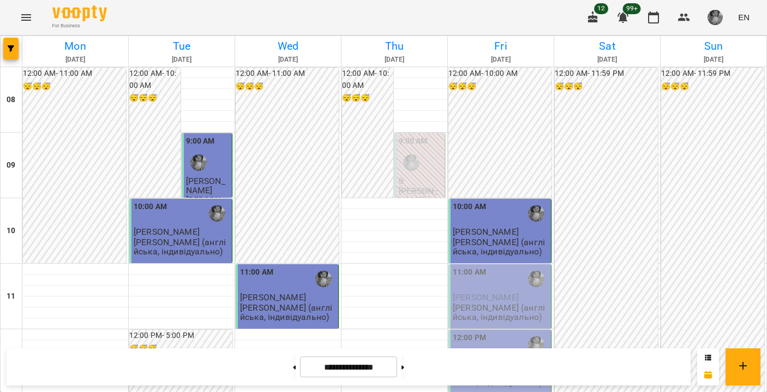  I want to click on span: 12, so click(601, 9).